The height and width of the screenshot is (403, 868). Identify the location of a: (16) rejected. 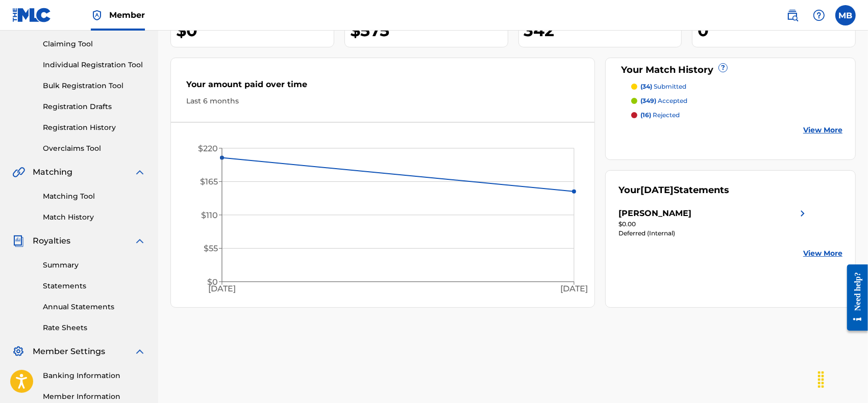
(736, 115).